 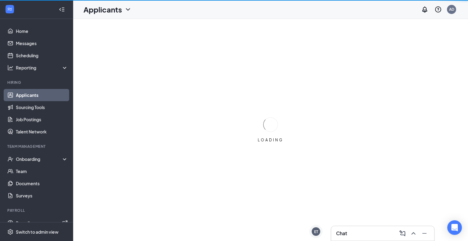 I want to click on button: ChevronUp, so click(x=414, y=233).